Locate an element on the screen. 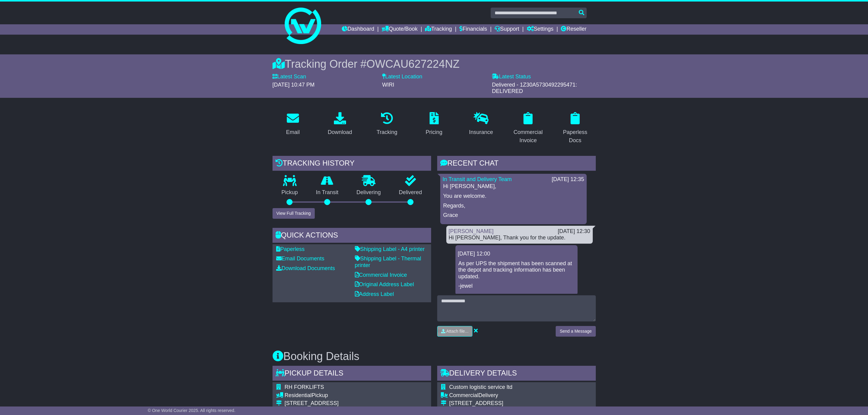 Image resolution: width=868 pixels, height=415 pixels. a: Address Label is located at coordinates (374, 294).